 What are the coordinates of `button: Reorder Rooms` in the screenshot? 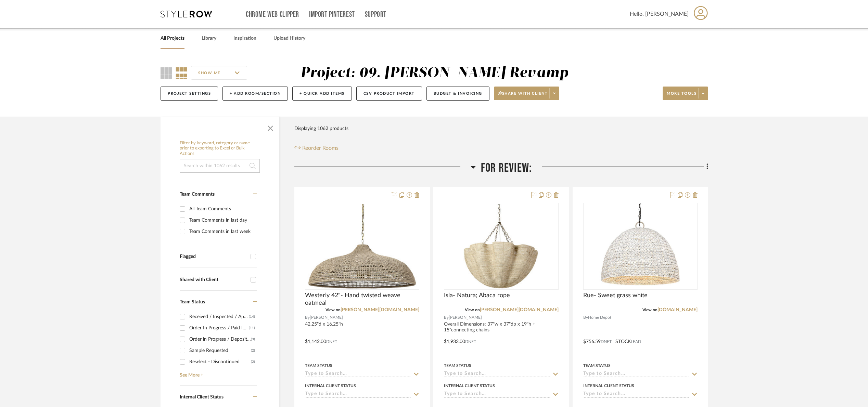 It's located at (316, 148).